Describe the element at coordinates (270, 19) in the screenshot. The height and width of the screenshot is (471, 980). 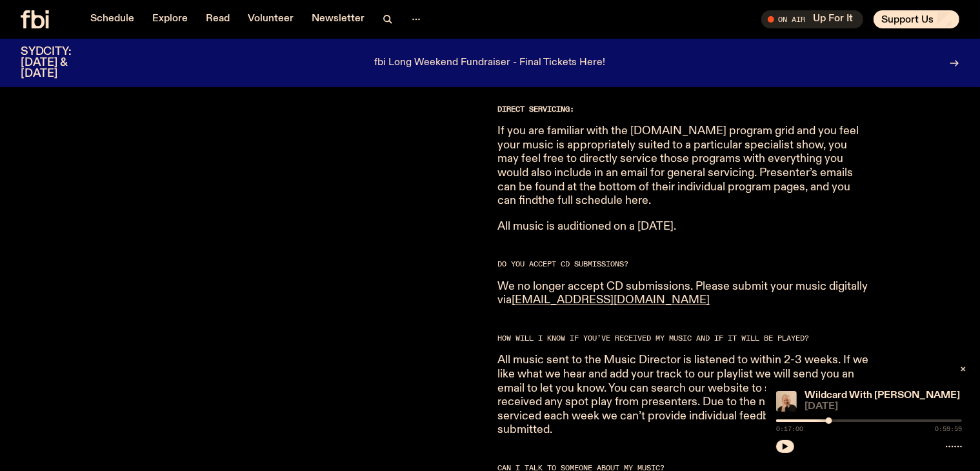
I see `a: Volunteer` at that location.